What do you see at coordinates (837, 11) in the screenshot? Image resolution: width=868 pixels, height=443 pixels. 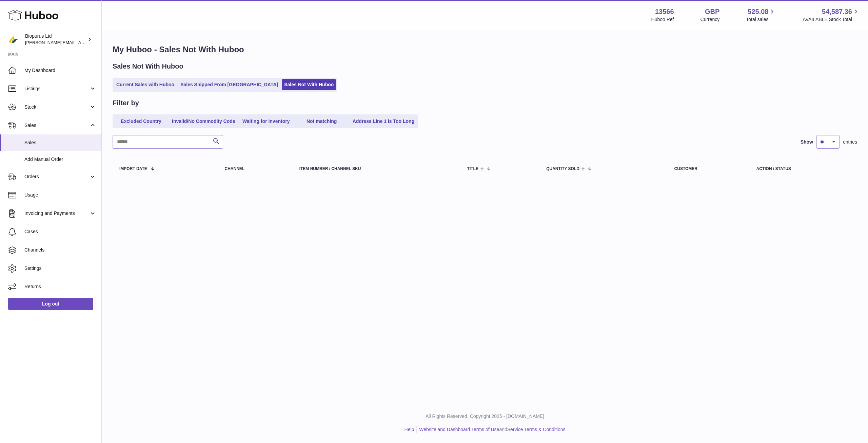 I see `span: 54,587.36` at bounding box center [837, 11].